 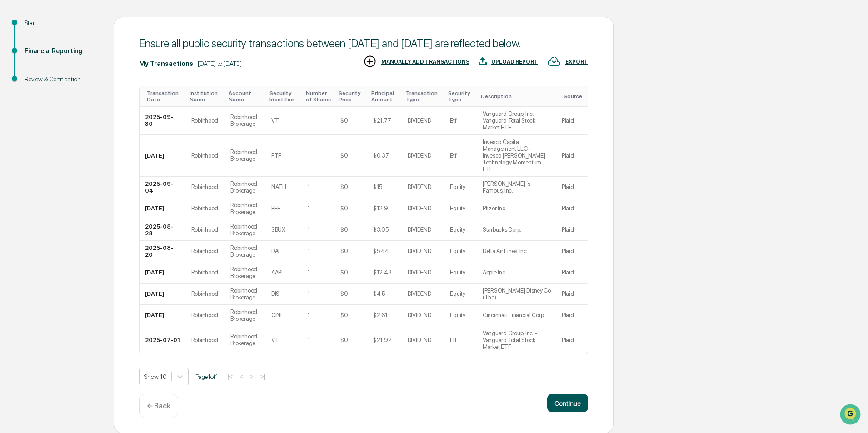 I want to click on a: 🔎Data Lookup, so click(x=33, y=136).